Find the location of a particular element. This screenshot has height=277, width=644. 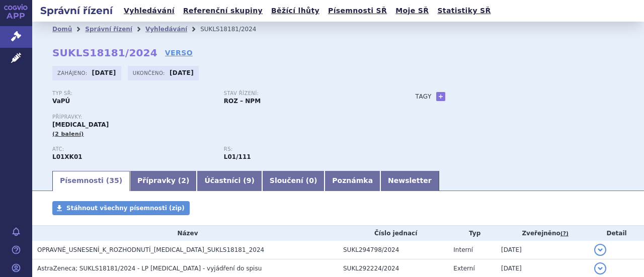

span: 0 is located at coordinates (311, 180).